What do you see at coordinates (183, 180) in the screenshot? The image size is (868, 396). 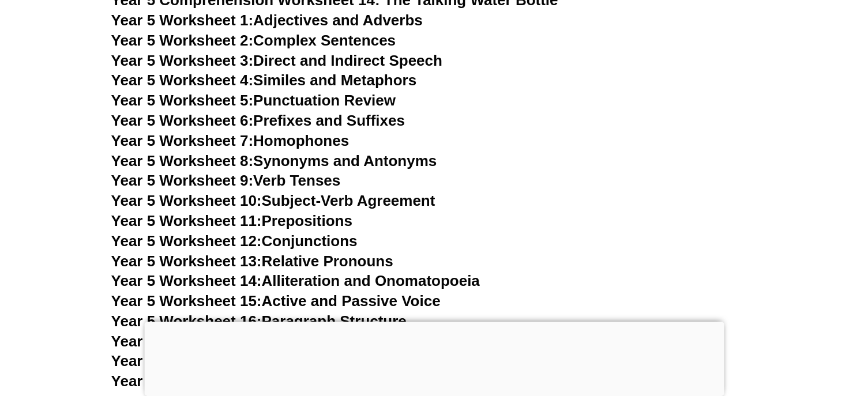 I see `span: Year 5 Worksheet 9:` at bounding box center [183, 180].